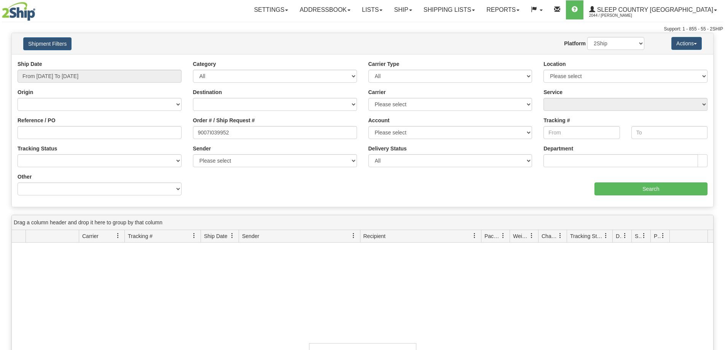  I want to click on span: Ship Date, so click(215, 236).